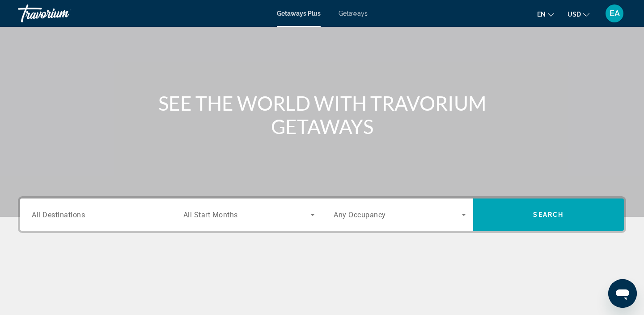 The height and width of the screenshot is (315, 644). I want to click on span: All Destinations, so click(58, 214).